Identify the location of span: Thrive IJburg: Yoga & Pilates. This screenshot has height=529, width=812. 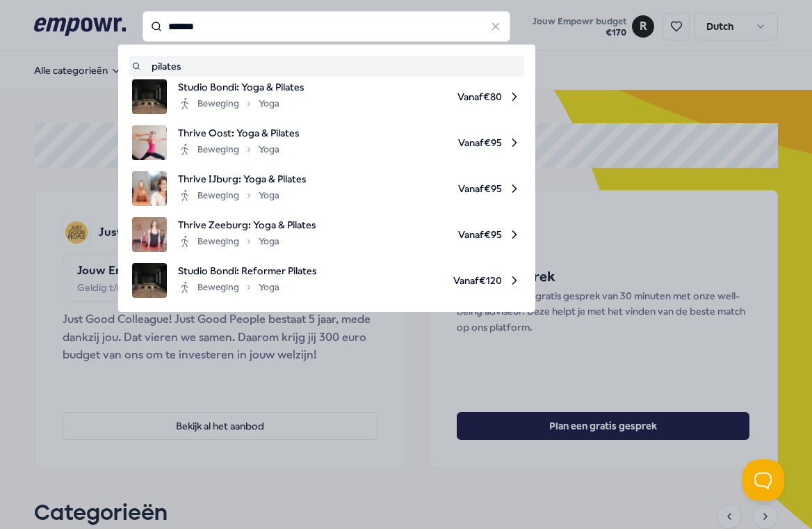
(242, 179).